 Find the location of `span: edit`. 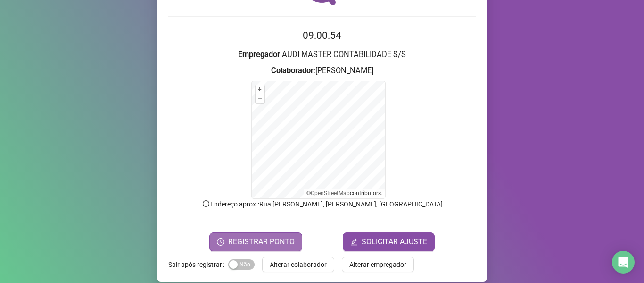

span: edit is located at coordinates (354, 242).